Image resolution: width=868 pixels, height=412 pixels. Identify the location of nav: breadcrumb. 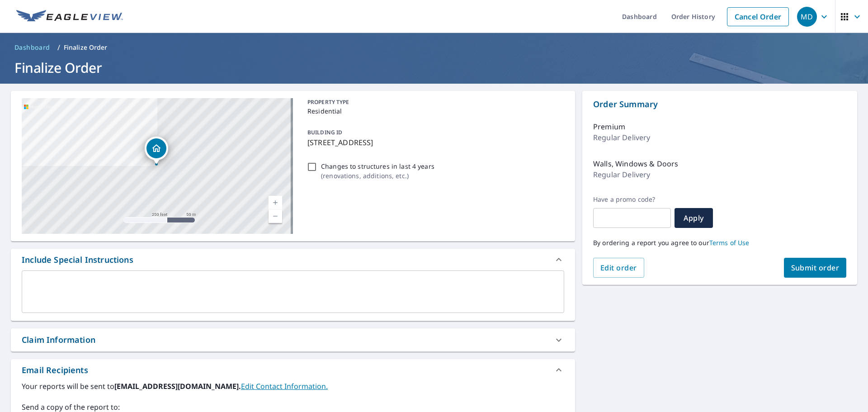
(434, 47).